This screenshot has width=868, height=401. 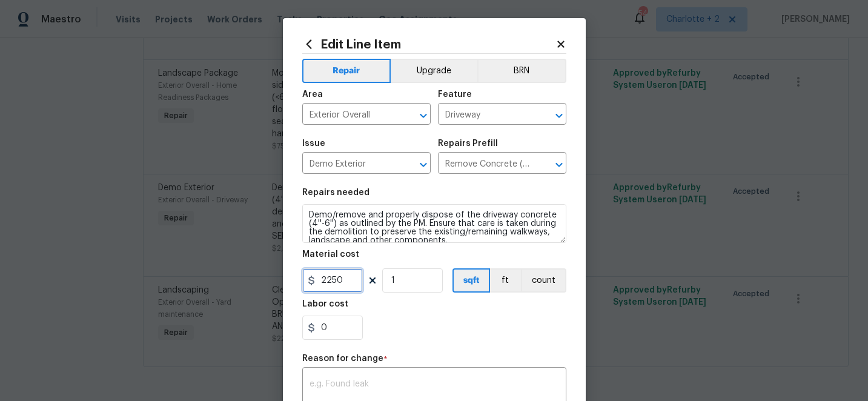 I want to click on h5: Repairs Prefill, so click(x=468, y=143).